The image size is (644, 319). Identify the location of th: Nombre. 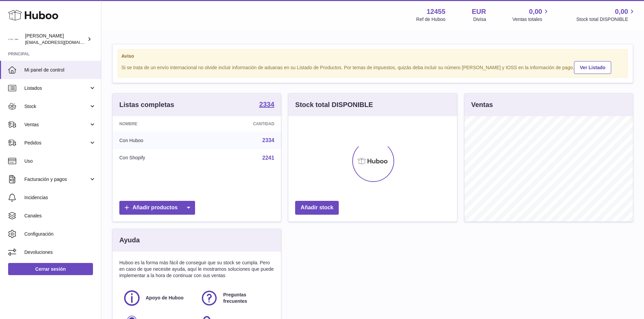
(157, 124).